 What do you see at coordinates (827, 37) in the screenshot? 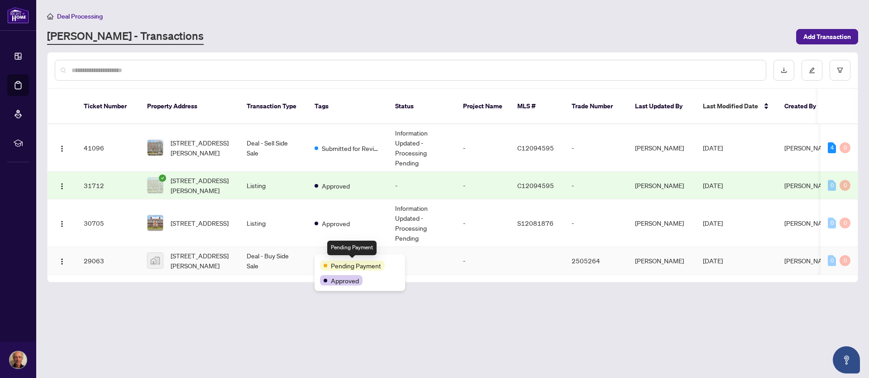
I see `button: Add Transaction` at bounding box center [827, 37].